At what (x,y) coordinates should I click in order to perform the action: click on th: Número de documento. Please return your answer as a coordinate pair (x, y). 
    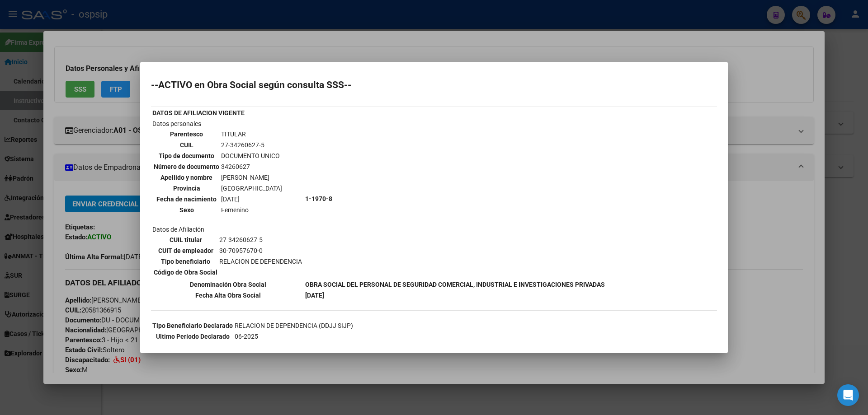
    Looking at the image, I should click on (187, 166).